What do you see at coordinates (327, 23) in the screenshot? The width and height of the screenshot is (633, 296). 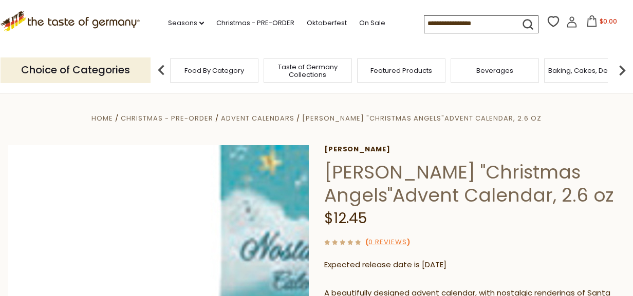 I see `a: Oktoberfest` at bounding box center [327, 23].